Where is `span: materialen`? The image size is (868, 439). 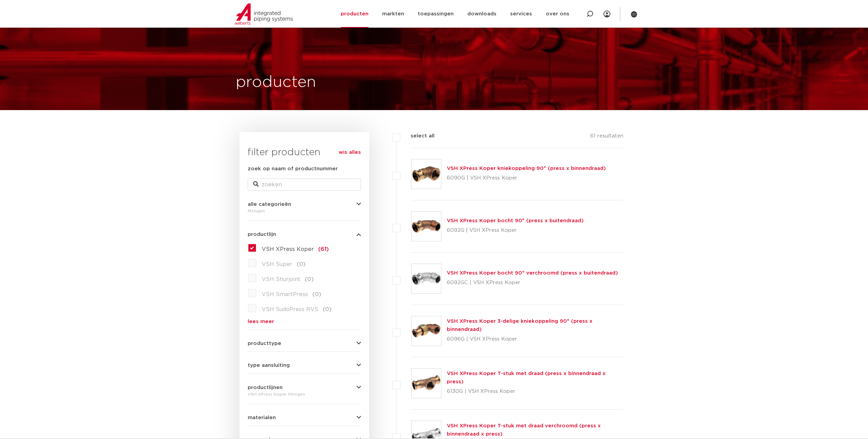 span: materialen is located at coordinates (262, 417).